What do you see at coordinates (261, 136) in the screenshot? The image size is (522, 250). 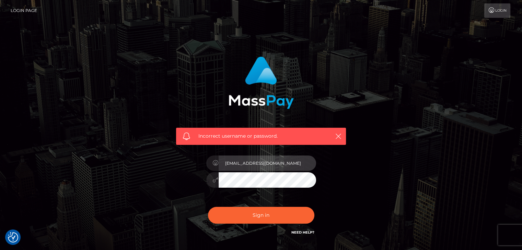 I see `span: Incorrect username or password.` at bounding box center [261, 136].